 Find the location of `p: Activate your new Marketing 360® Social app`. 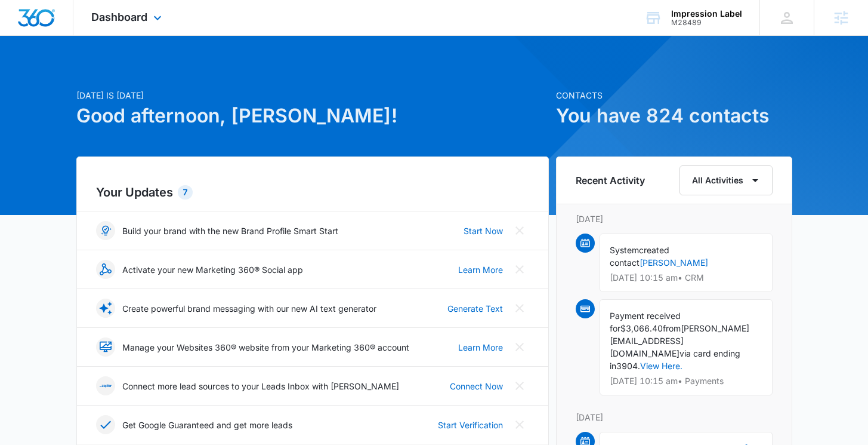

p: Activate your new Marketing 360® Social app is located at coordinates (213, 269).